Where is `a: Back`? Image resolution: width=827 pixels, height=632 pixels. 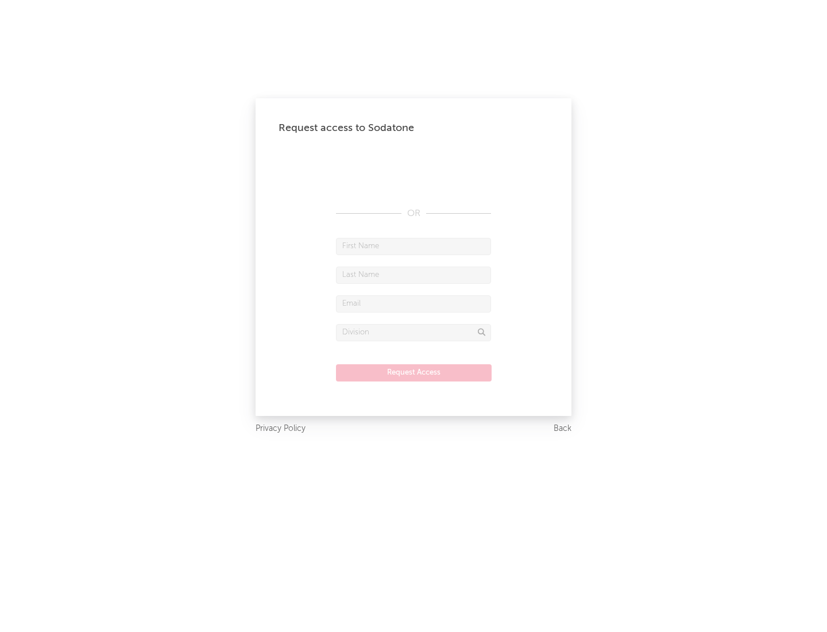
a: Back is located at coordinates (562, 428).